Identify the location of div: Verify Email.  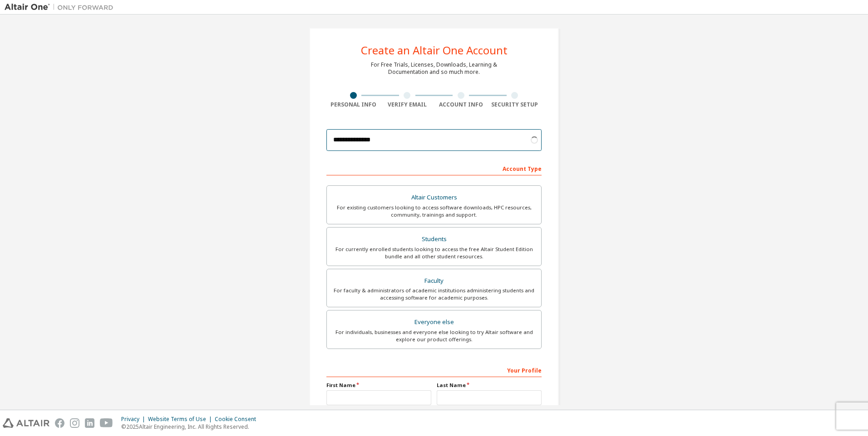
(407, 105).